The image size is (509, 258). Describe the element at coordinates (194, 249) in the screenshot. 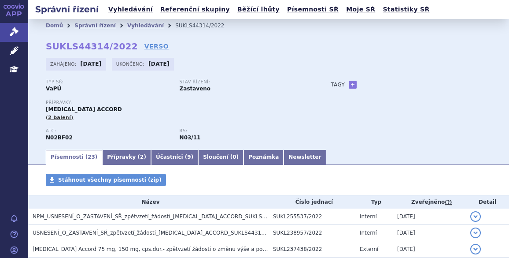

I see `span: Pregabalin Accord 75 mg, 150 mg, cps.dur.- zpětvzetí žádosti o změnu výše a podmínek úhrady- SUKL...` at that location.